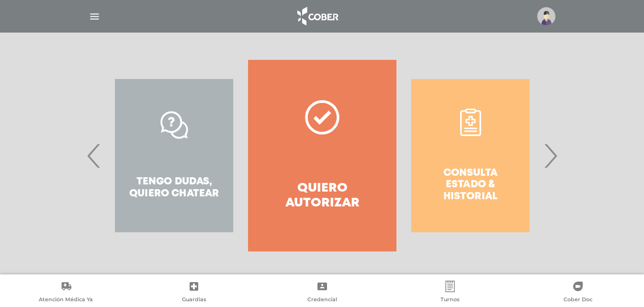  I want to click on span: Credencial, so click(323, 300).